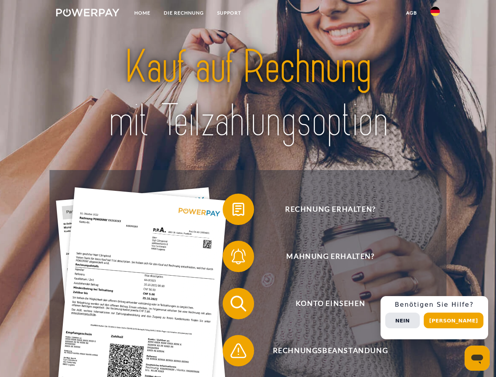  What do you see at coordinates (142, 13) in the screenshot?
I see `a: Home` at bounding box center [142, 13].